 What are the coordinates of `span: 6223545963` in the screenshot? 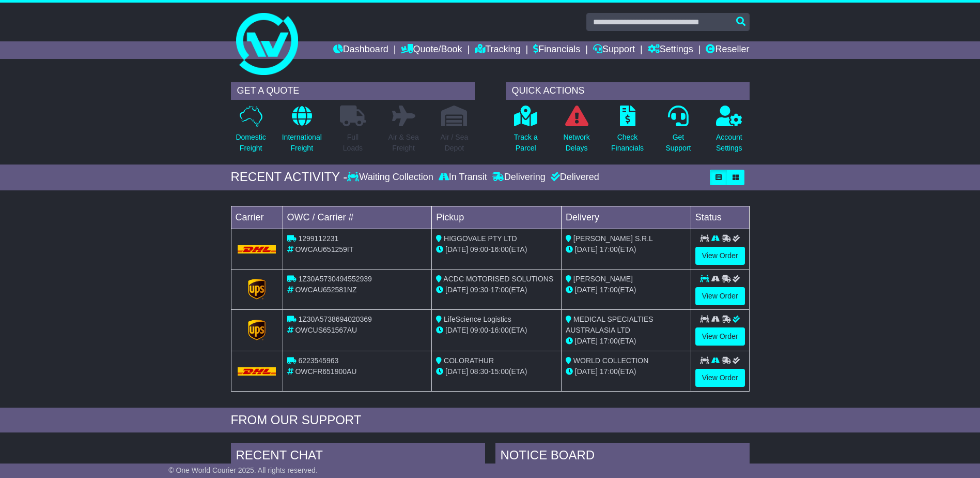 It's located at (318, 360).